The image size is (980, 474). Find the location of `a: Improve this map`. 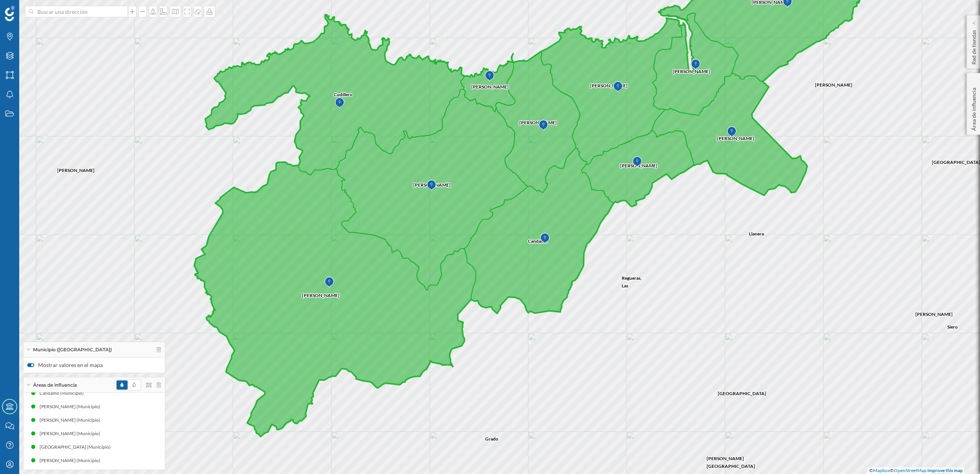

a: Improve this map is located at coordinates (945, 471).